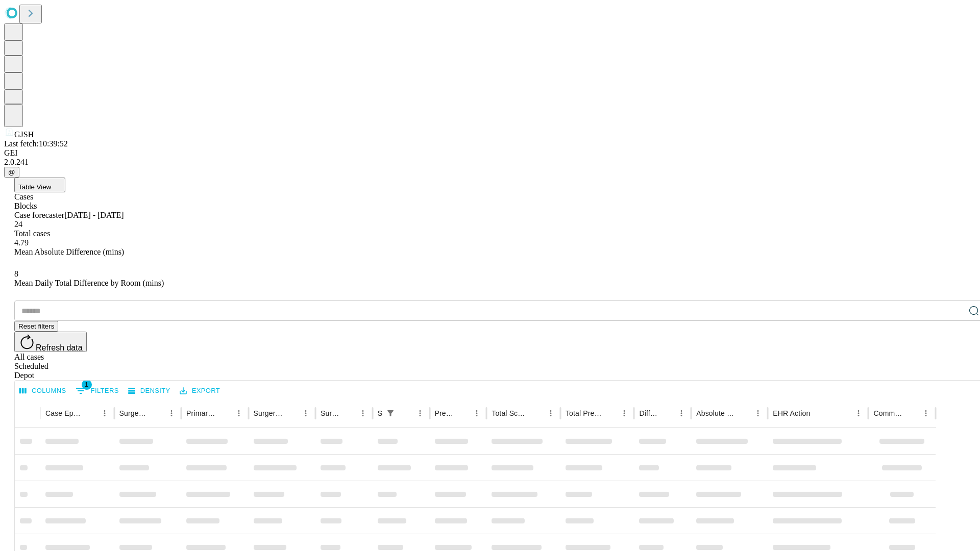 This screenshot has width=980, height=551. Describe the element at coordinates (201, 413) in the screenshot. I see `div: Primary Service` at that location.